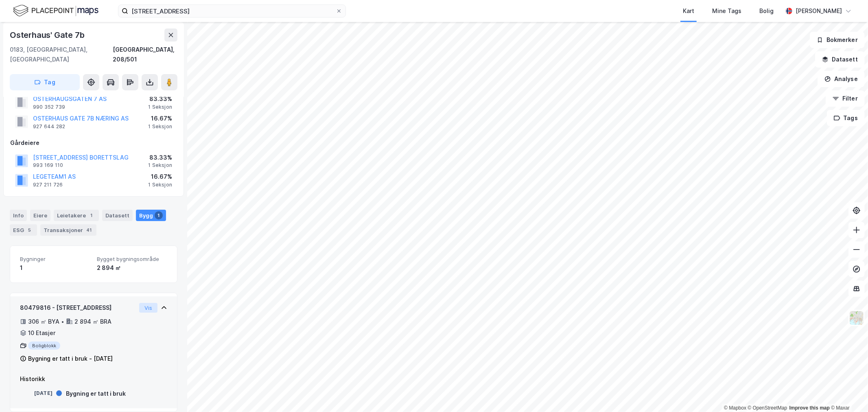  What do you see at coordinates (49, 107) in the screenshot?
I see `div: 990 352 739` at bounding box center [49, 107].